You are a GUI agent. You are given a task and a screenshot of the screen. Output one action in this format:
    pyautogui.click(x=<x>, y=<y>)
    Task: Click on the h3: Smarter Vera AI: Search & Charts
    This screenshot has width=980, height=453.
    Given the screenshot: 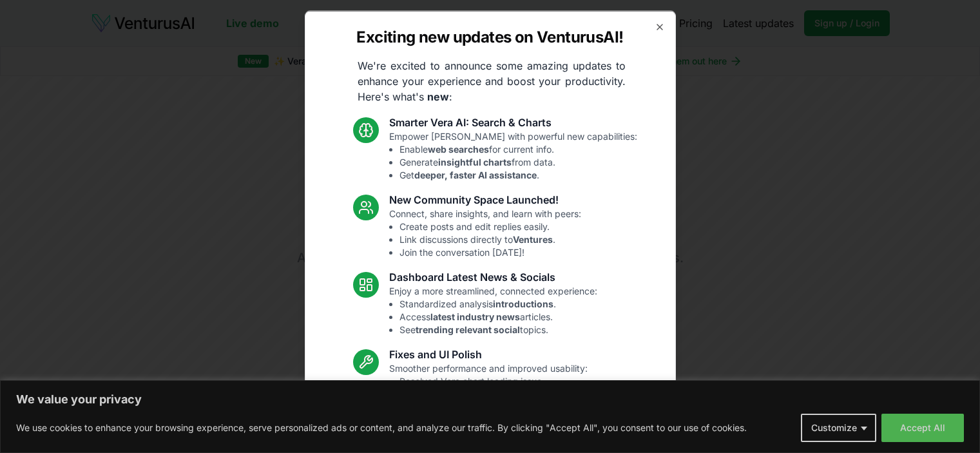 What is the action you would take?
    pyautogui.click(x=513, y=122)
    